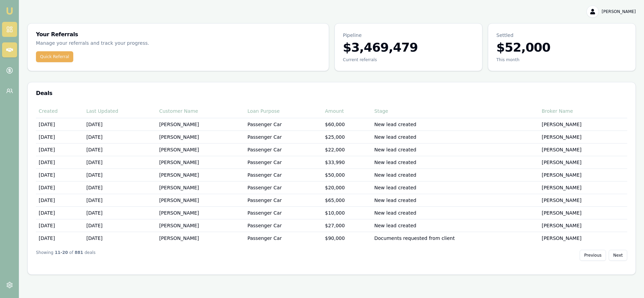  I want to click on h3: $52,000, so click(562, 48).